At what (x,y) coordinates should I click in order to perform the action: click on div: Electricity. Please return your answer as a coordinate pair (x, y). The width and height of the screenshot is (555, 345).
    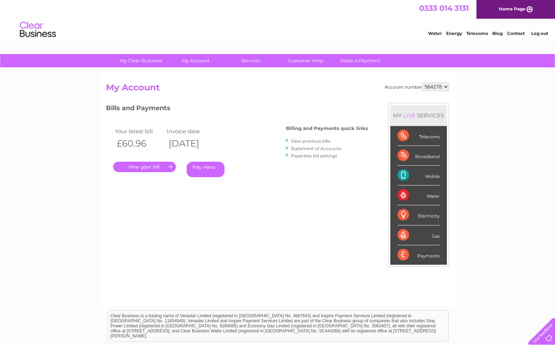
    Looking at the image, I should click on (419, 215).